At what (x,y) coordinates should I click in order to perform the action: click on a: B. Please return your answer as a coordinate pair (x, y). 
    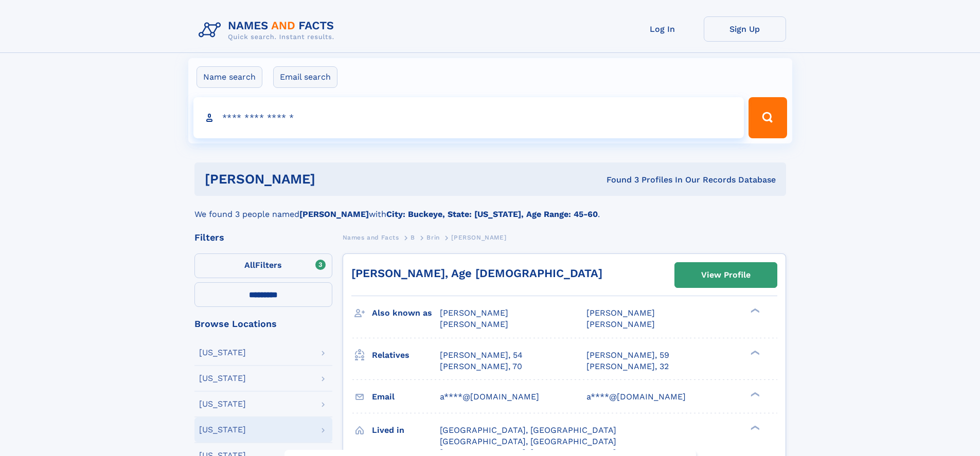
    Looking at the image, I should click on (412, 237).